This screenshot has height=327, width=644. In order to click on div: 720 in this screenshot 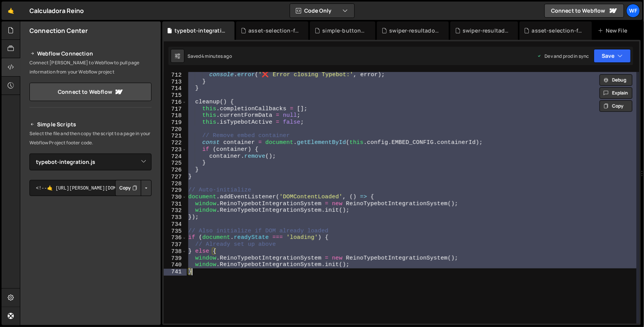, I will do `click(175, 130)`.